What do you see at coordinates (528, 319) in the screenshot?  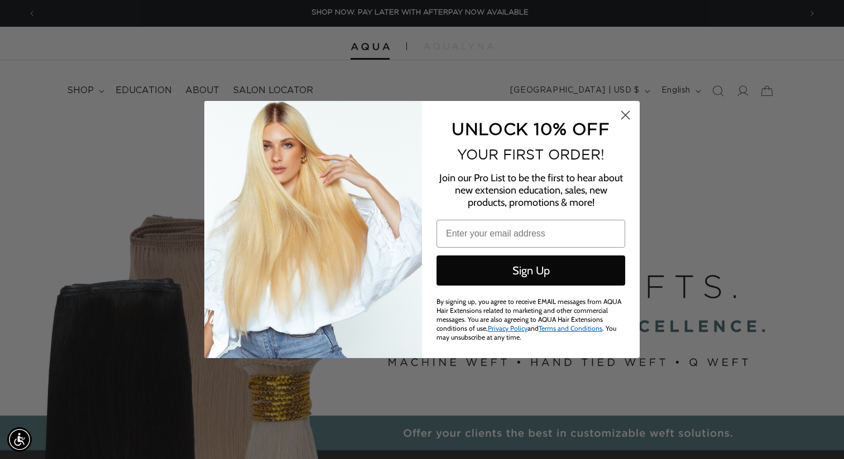 I see `span: By signing up, you agree to receive EMAIL messages from AQUA Hair Extensions related to marketing...` at bounding box center [528, 319].